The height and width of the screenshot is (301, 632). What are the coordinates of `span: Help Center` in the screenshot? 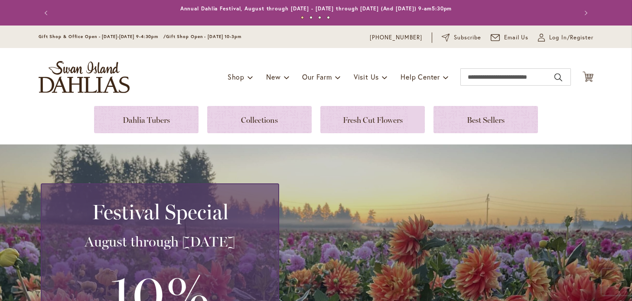 It's located at (420, 77).